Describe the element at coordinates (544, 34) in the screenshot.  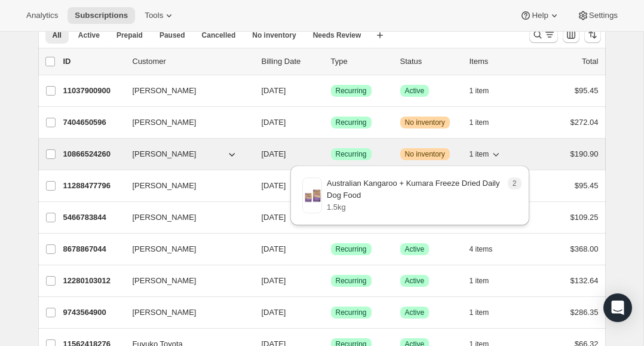
I see `button: Search and filter results` at that location.